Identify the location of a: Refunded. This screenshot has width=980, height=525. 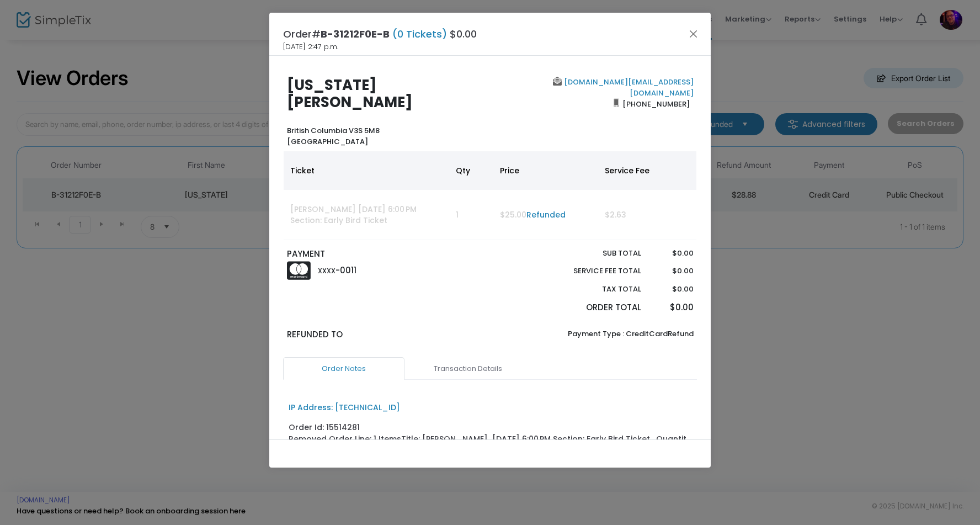
(546, 215).